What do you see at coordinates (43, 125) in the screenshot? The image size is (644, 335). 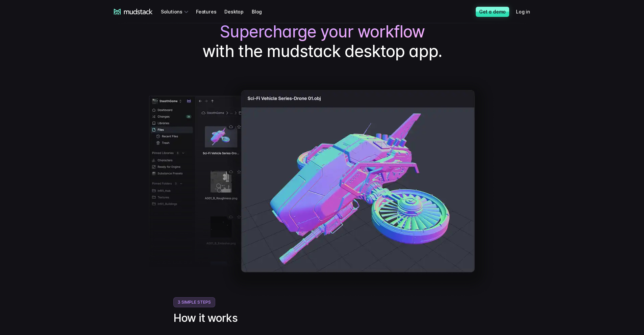 I see `span: Work with outsourced artists?` at bounding box center [43, 125].